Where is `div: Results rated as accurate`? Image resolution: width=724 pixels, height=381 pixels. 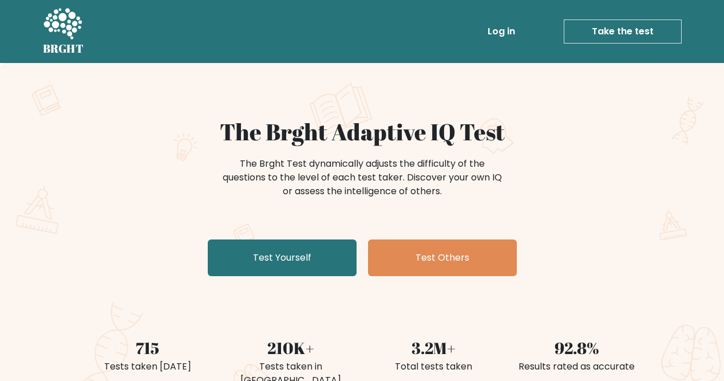
div: Results rated as accurate is located at coordinates (577, 366).